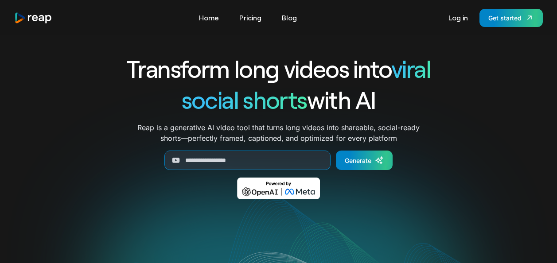  What do you see at coordinates (505, 18) in the screenshot?
I see `div: Get started` at bounding box center [505, 18].